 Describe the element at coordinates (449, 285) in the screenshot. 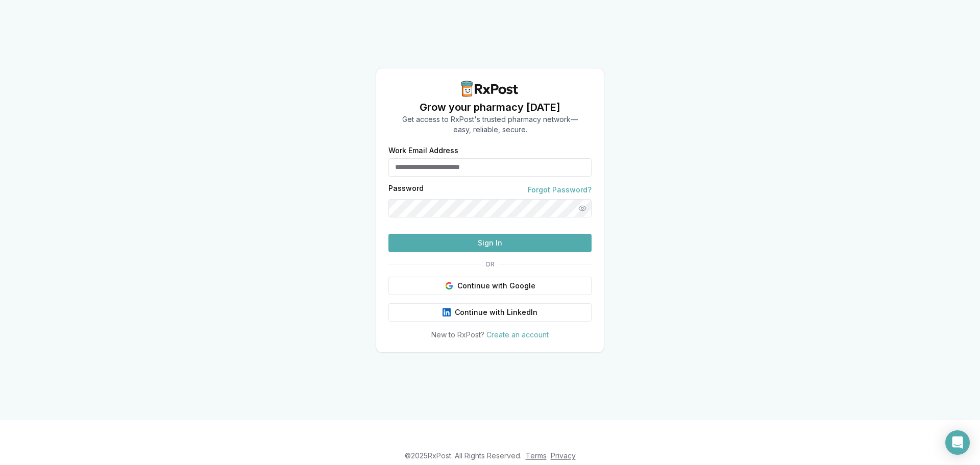

I see `img: Google` at that location.